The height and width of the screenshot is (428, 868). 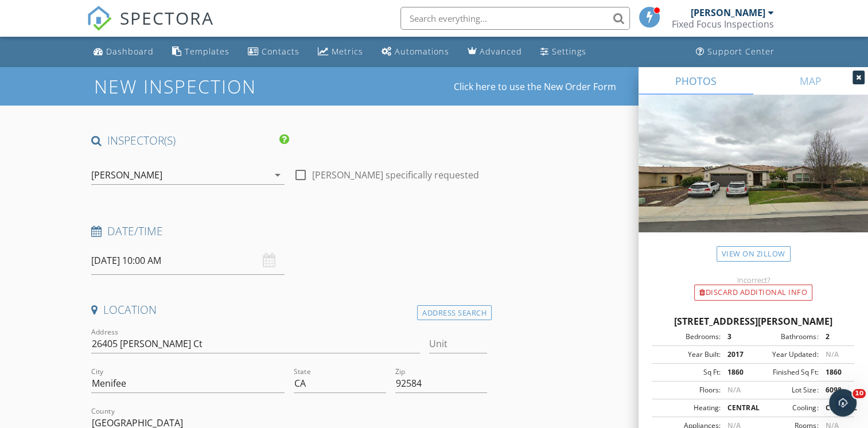 What do you see at coordinates (688, 373) in the screenshot?
I see `div: Sq Ft:` at bounding box center [688, 373].